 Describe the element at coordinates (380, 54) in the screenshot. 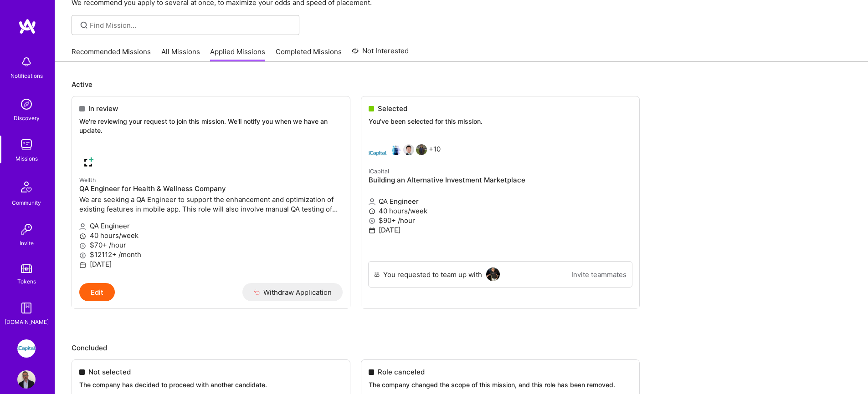

I see `a: Not Interested` at that location.